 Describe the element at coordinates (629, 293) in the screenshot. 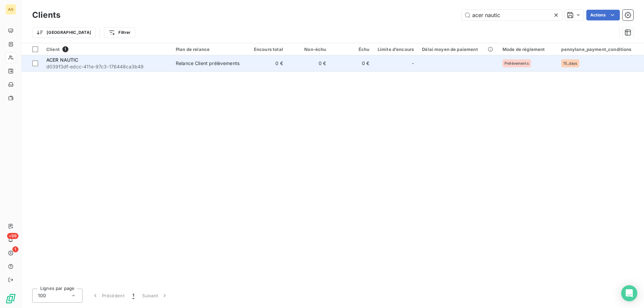

I see `div: Open Intercom Messenger` at that location.